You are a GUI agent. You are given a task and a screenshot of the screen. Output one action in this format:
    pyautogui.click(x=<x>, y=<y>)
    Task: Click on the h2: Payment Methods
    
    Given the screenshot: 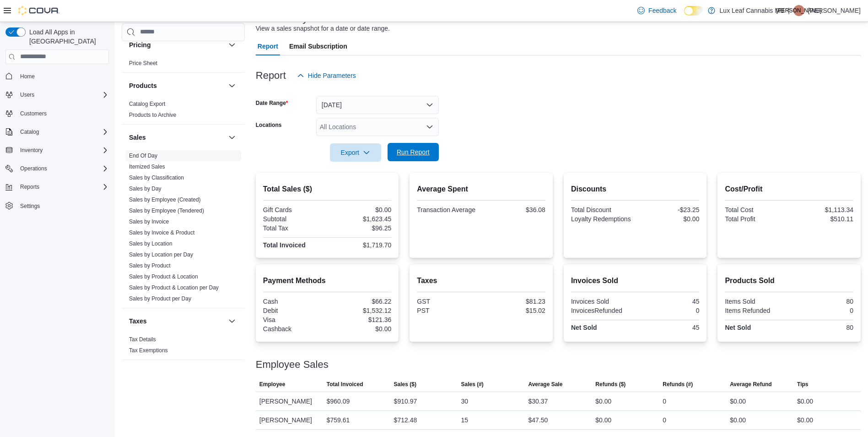 What is the action you would take?
    pyautogui.click(x=327, y=281)
    